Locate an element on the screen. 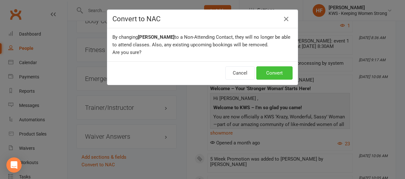  div: By changing to a Non-Attending Contact, they will no longer be able to attend classes. Also, any ... is located at coordinates (202, 45).